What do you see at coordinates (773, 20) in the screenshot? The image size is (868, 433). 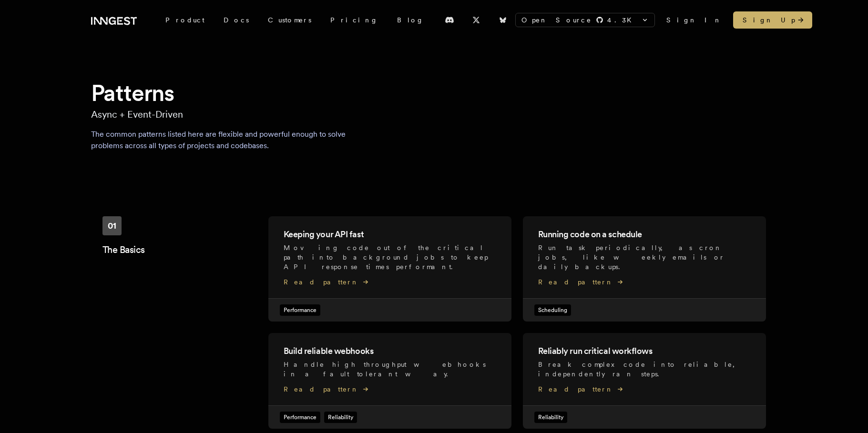 I see `a: Sign Up` at bounding box center [773, 20].